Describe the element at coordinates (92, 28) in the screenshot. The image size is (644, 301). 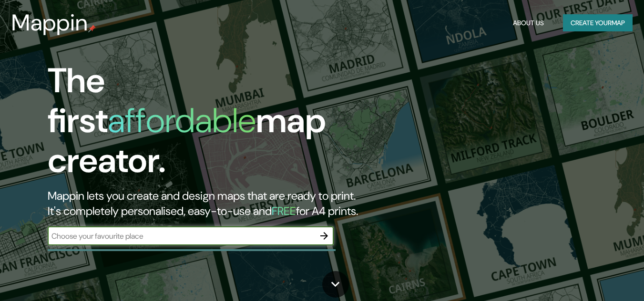
I see `img: mappin-pin` at that location.